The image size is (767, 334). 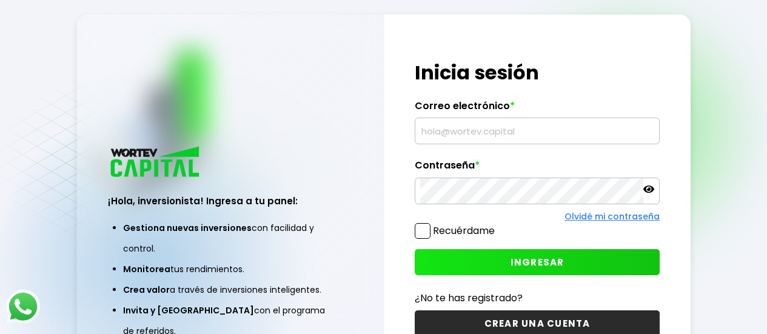 I want to click on li: con facilidad y control., so click(x=230, y=238).